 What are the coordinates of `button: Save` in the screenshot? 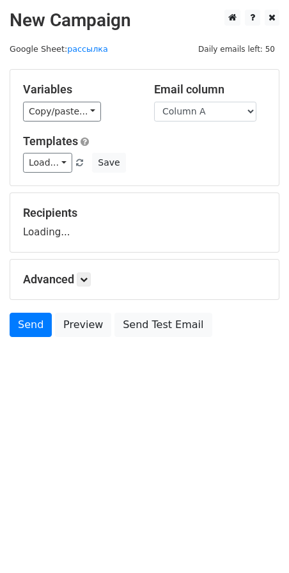 It's located at (109, 162).